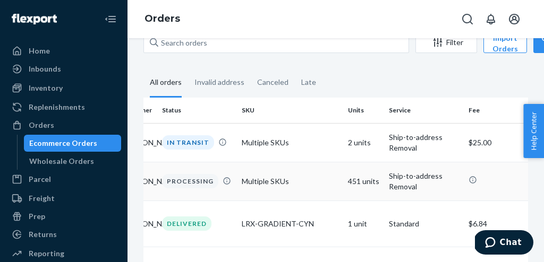  I want to click on a: Wholesale Orders, so click(73, 162).